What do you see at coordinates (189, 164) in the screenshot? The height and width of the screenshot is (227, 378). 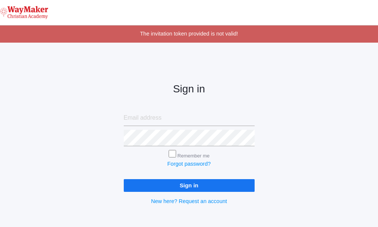 I see `a: Forgot password?` at bounding box center [189, 164].